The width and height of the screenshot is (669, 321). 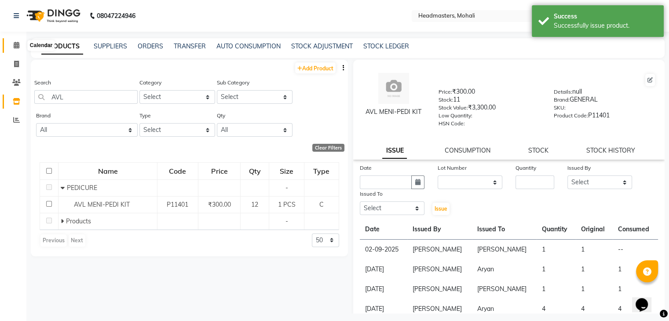 What do you see at coordinates (468, 150) in the screenshot?
I see `a: CONSUMPTION` at bounding box center [468, 150].